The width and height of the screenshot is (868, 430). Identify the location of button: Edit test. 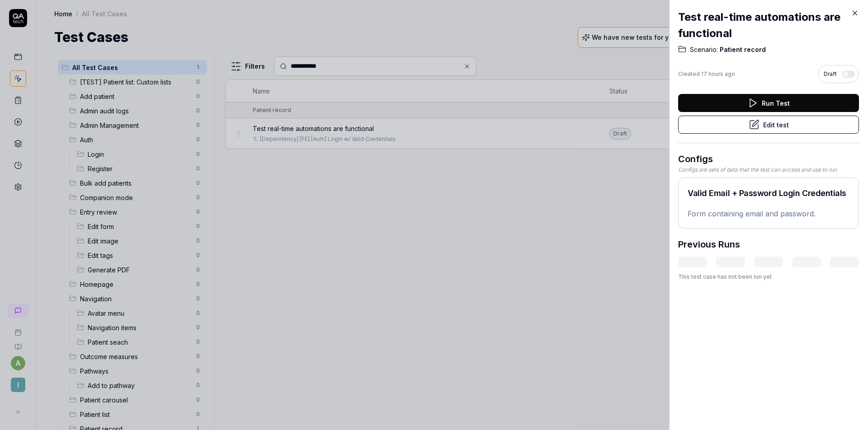
(769, 125).